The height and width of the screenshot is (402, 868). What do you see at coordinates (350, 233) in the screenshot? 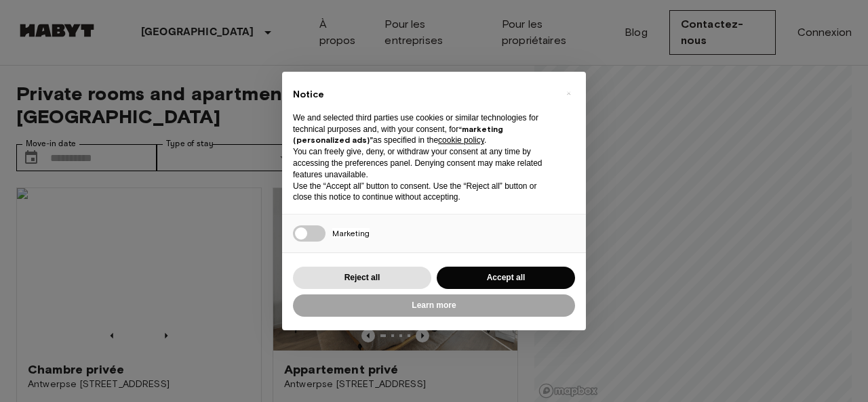
I see `span: Marketing` at bounding box center [350, 233].